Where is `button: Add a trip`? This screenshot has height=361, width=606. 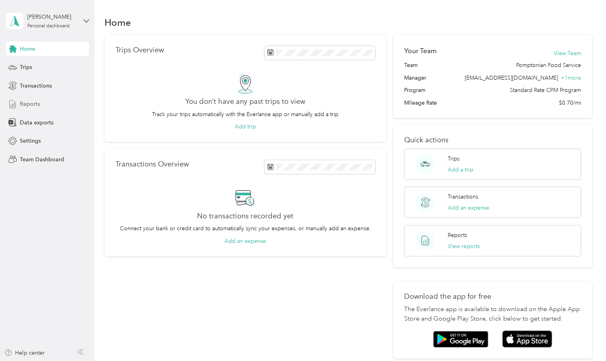
button: Add a trip is located at coordinates (460, 169).